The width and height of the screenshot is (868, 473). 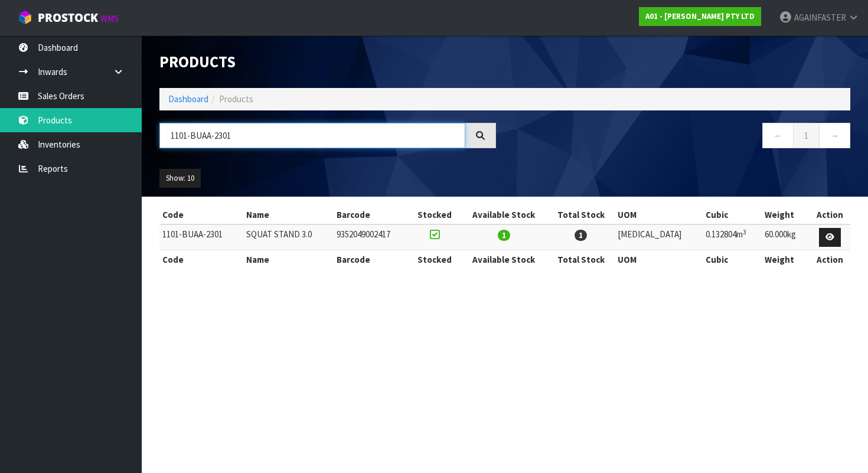 I want to click on a: Dashboard, so click(x=188, y=99).